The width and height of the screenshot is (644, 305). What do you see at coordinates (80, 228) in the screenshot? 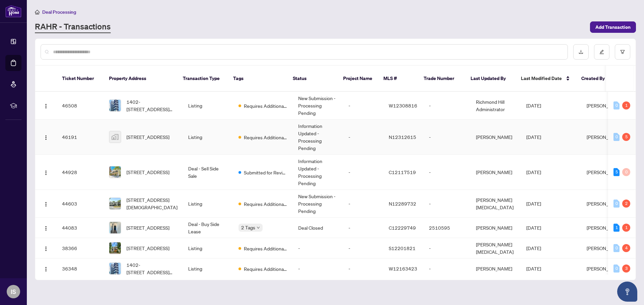
I see `td: 44083` at bounding box center [80, 228].